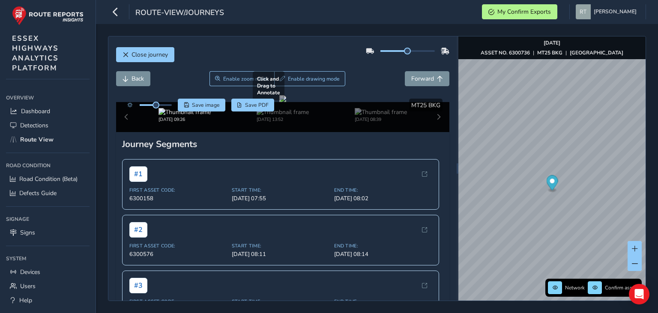  Describe the element at coordinates (206, 105) in the screenshot. I see `span: Save image` at that location.